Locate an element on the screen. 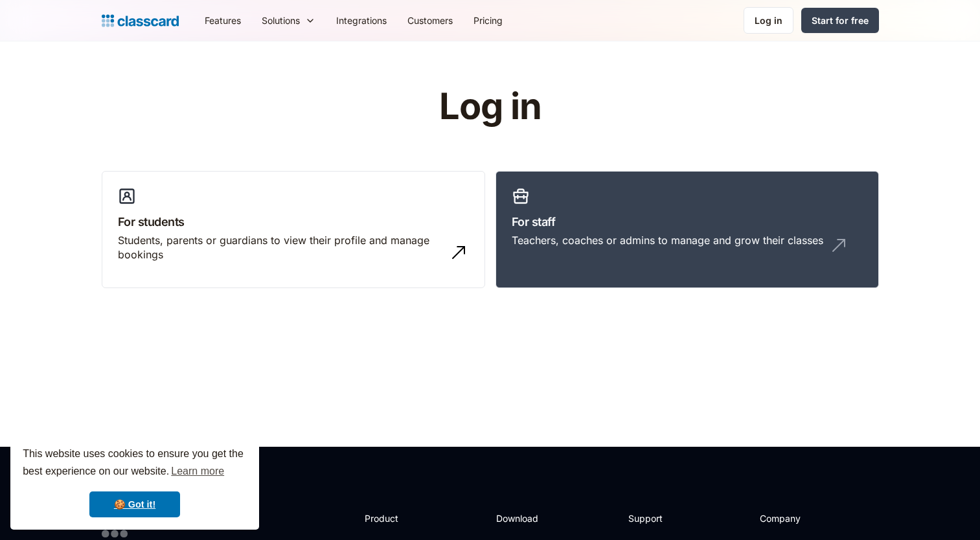  a: For staffTeachers, coaches or admins to manage and grow their classes is located at coordinates (687, 230).